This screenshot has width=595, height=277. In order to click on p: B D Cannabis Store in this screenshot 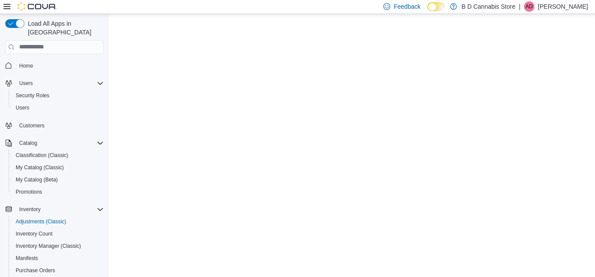, I will do `click(488, 7)`.